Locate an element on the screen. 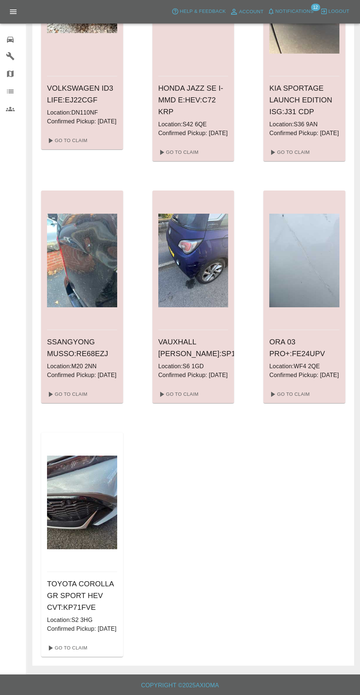  h6: Copyright © 2025 Axioma is located at coordinates (180, 685).